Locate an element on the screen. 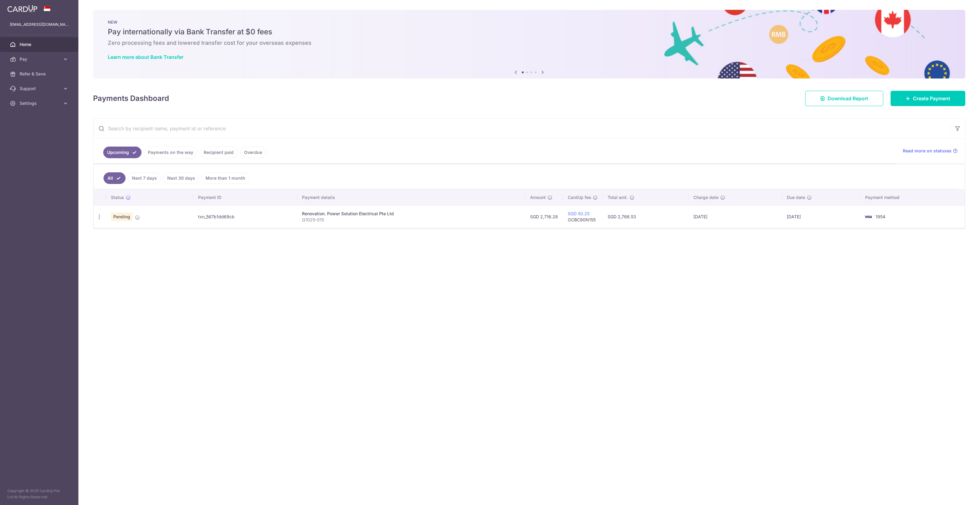 The width and height of the screenshot is (980, 505). span: Amount is located at coordinates (538, 197).